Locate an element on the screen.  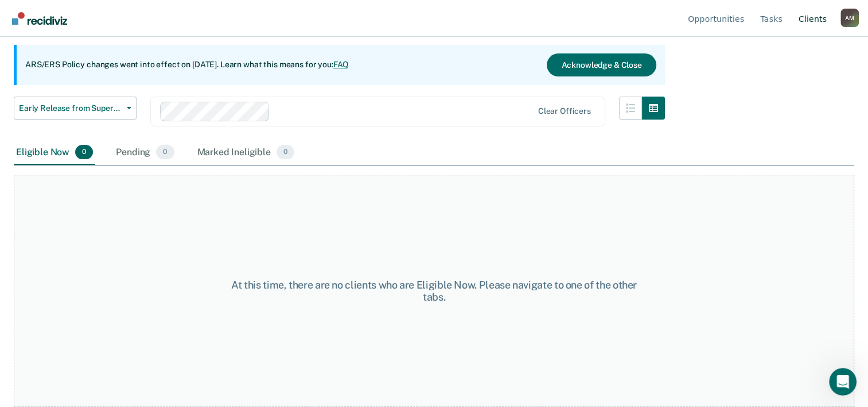
div: Marked Ineligible0 is located at coordinates (246, 153).